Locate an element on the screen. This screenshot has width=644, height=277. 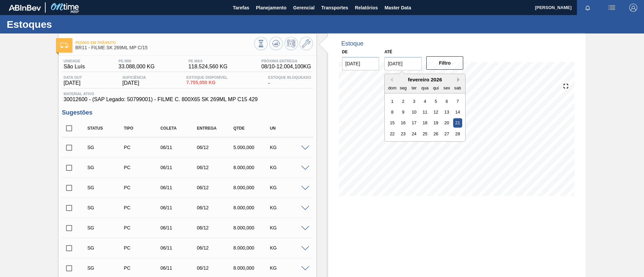
div: Tipo is located at coordinates (142, 128).